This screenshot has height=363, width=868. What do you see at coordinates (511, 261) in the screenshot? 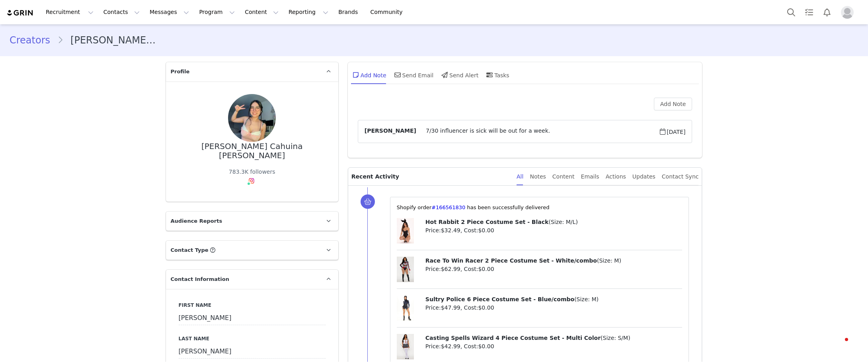
I see `span: Race To Win Racer 2 Piece Costume Set - White/combo` at bounding box center [511, 261].